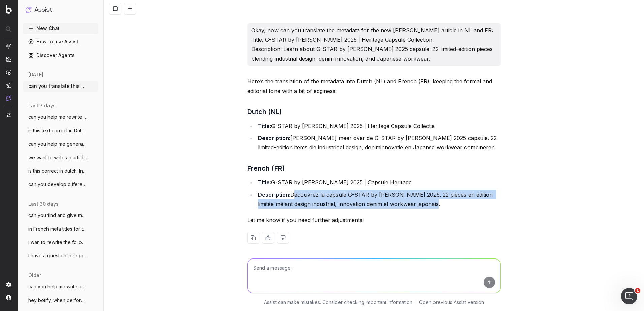 This screenshot has width=644, height=311. What do you see at coordinates (58, 130) in the screenshot?
I see `span: is this text correct in Dutch: In de her` at bounding box center [58, 130].